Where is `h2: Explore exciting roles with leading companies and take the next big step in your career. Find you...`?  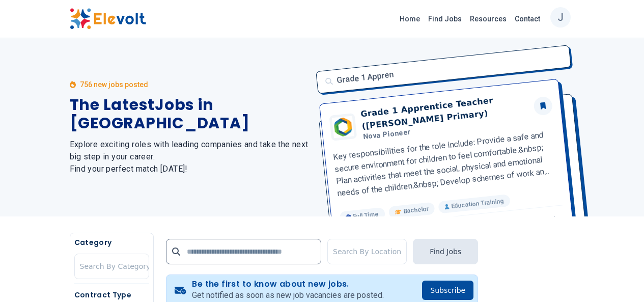 h2: Explore exciting roles with leading companies and take the next big step in your career. Find you... is located at coordinates (190, 156).